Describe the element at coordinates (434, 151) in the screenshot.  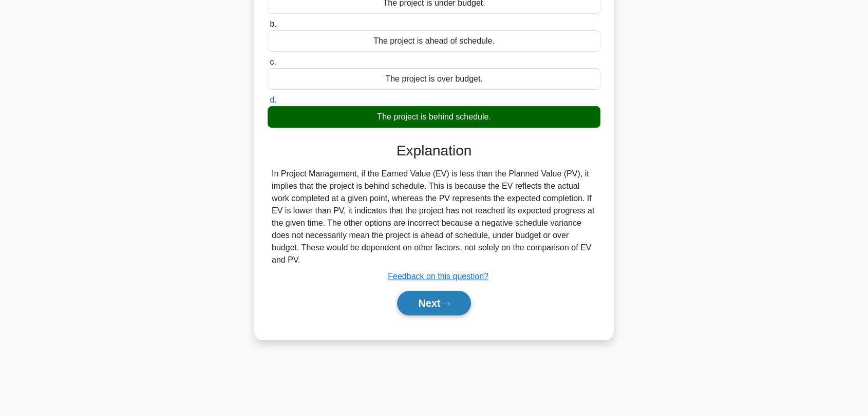
I see `h3: Explanation` at that location.